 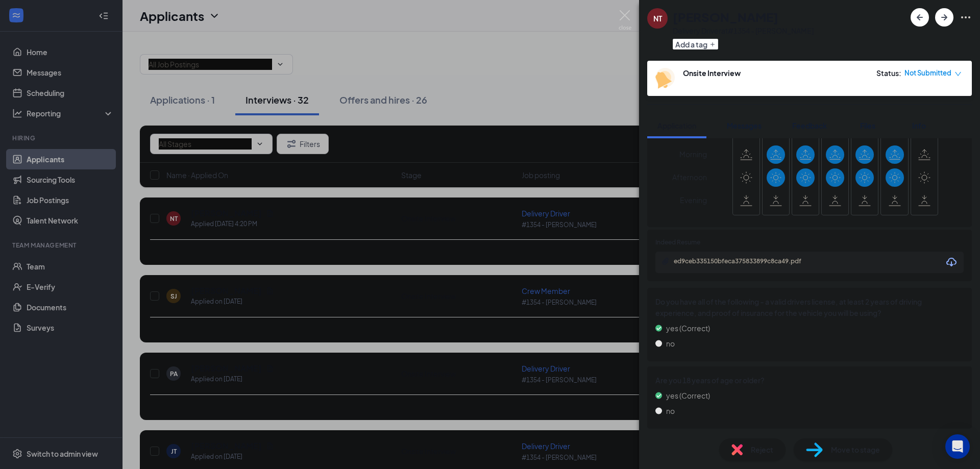 What do you see at coordinates (958, 447) in the screenshot?
I see `div: Open Intercom Messenger` at bounding box center [958, 447].